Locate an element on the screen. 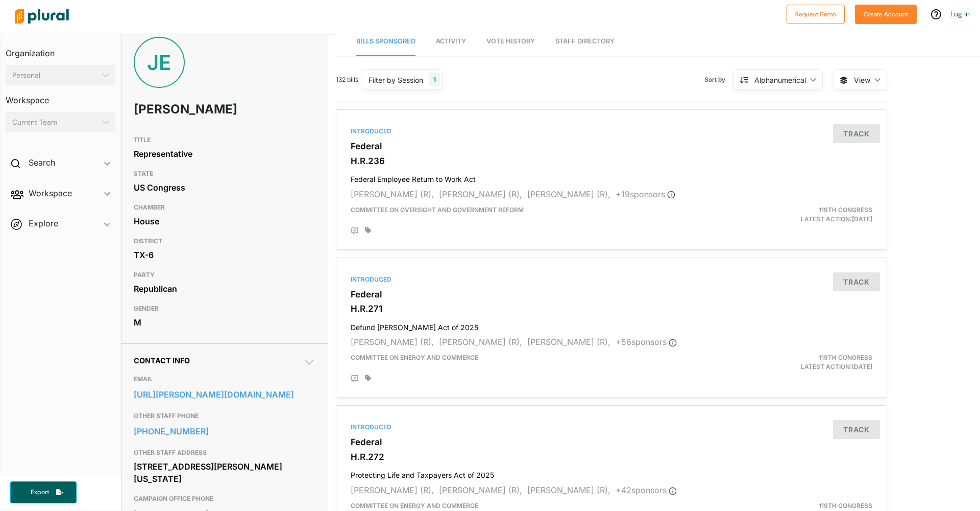 The width and height of the screenshot is (980, 511). span: 132 bills is located at coordinates (347, 80).